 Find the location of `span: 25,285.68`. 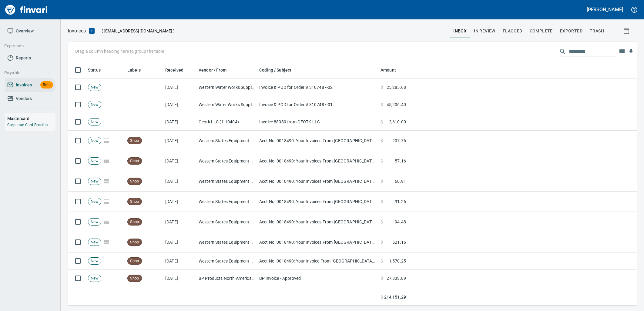

span: 25,285.68 is located at coordinates (396, 87).